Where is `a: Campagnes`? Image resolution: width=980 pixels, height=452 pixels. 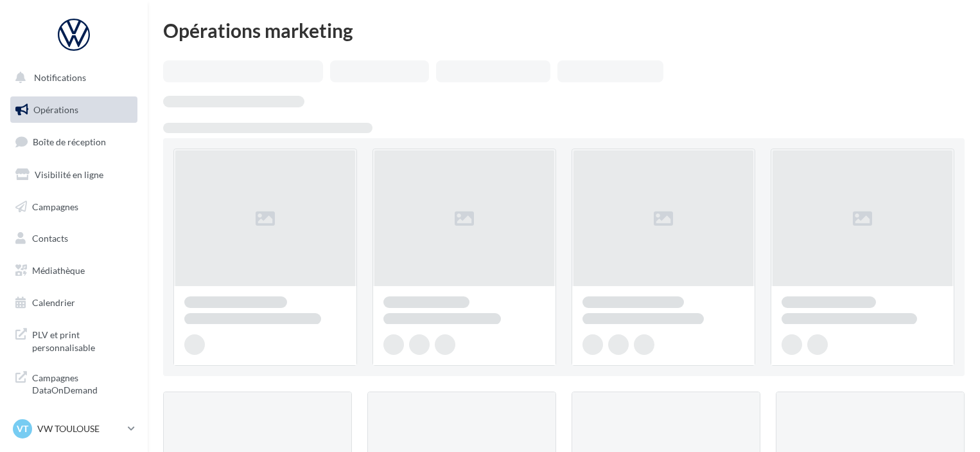
a: Campagnes is located at coordinates (74, 207).